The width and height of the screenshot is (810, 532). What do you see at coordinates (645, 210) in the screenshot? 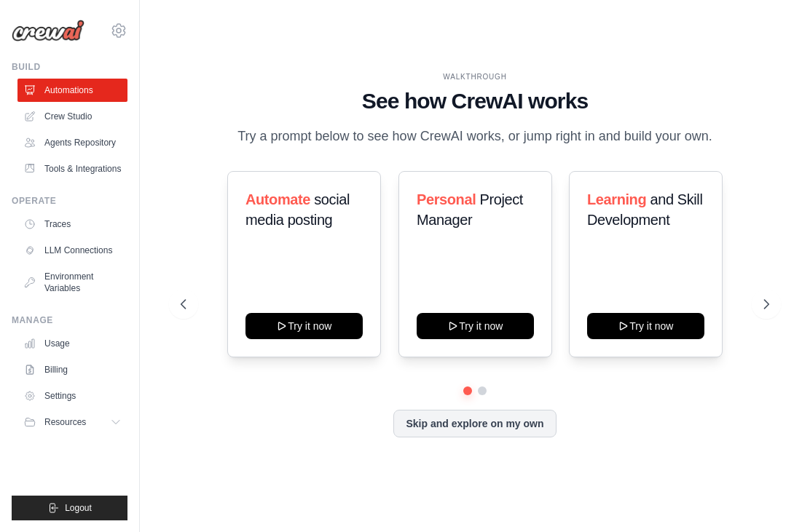
I see `span: and Skill Development` at bounding box center [645, 210].